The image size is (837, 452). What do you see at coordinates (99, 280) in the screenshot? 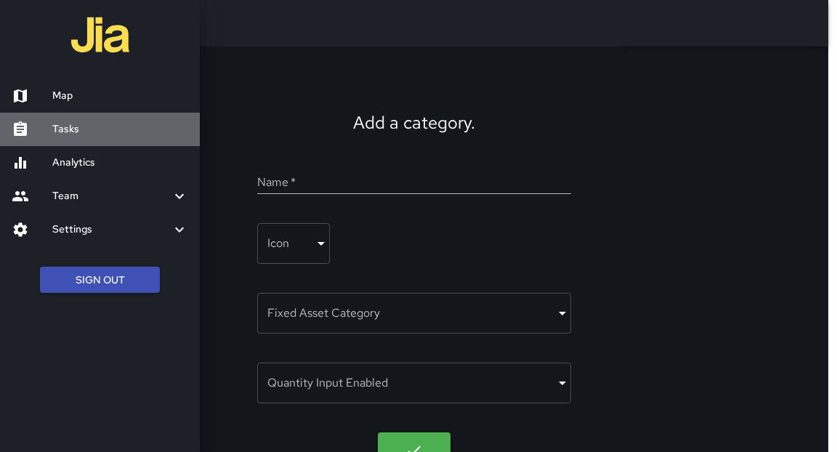
I see `button: Sign Out` at bounding box center [99, 280].